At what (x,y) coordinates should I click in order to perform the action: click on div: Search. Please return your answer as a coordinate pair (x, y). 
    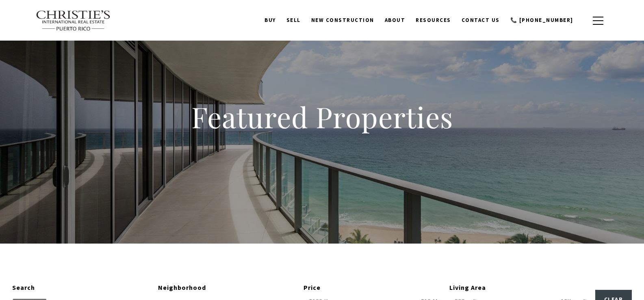
    Looking at the image, I should click on (82, 288).